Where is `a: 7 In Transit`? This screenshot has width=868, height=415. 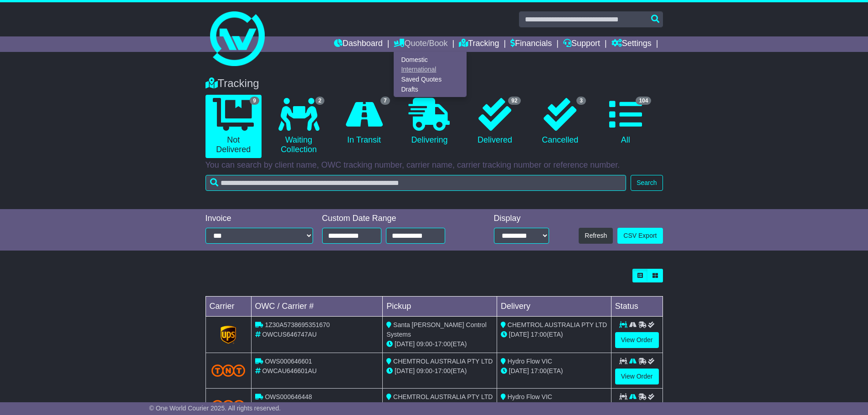 a: 7 In Transit is located at coordinates (364, 122).